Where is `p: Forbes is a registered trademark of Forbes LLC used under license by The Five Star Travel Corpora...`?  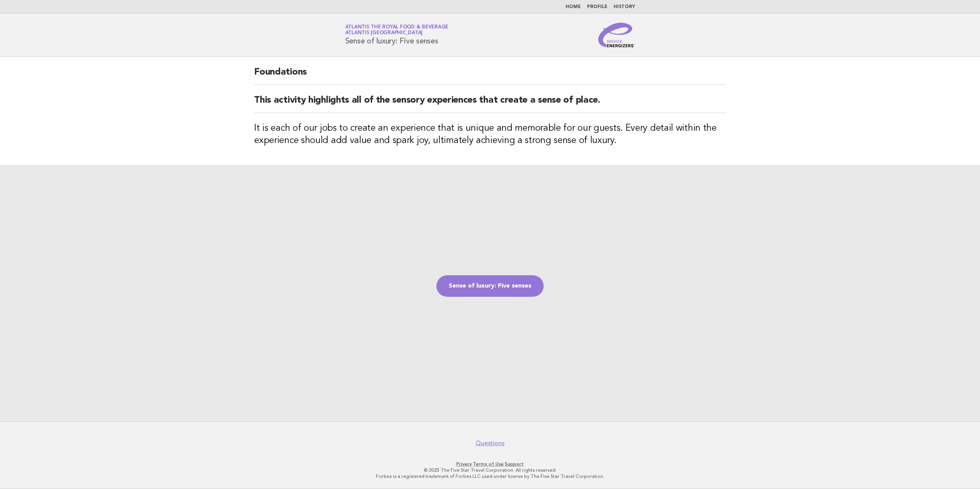
p: Forbes is a registered trademark of Forbes LLC used under license by The Five Star Travel Corpora... is located at coordinates (490, 476).